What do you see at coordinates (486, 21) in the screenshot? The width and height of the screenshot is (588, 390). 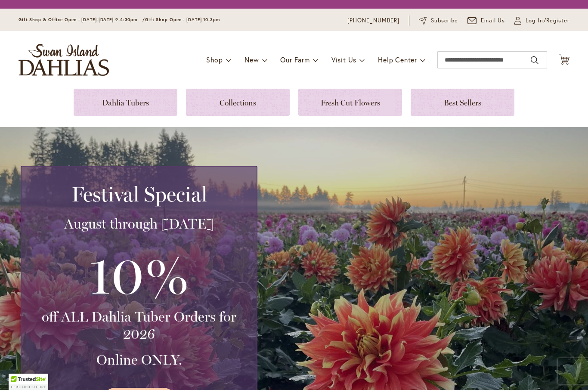 I see `a: Email Us` at bounding box center [486, 21].